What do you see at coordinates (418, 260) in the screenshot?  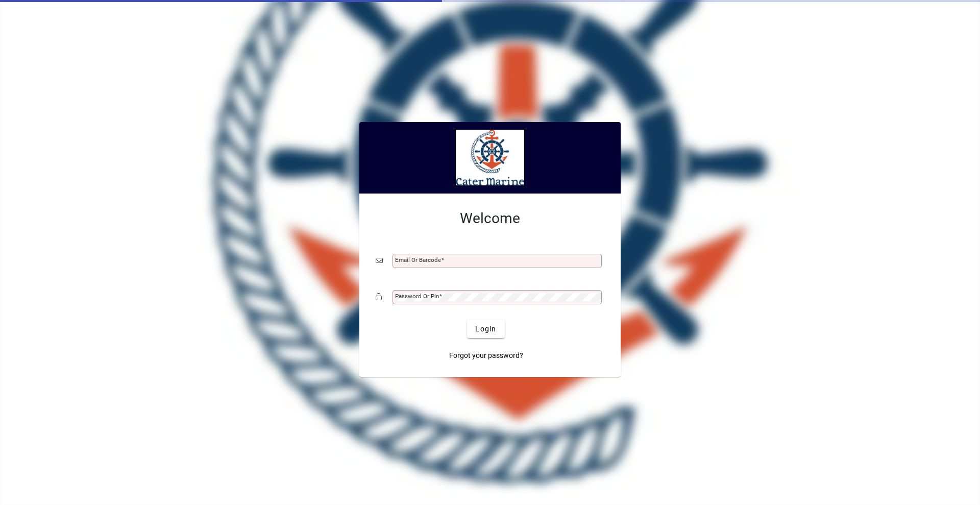 I see `mat-label: Email or Barcode` at bounding box center [418, 260].